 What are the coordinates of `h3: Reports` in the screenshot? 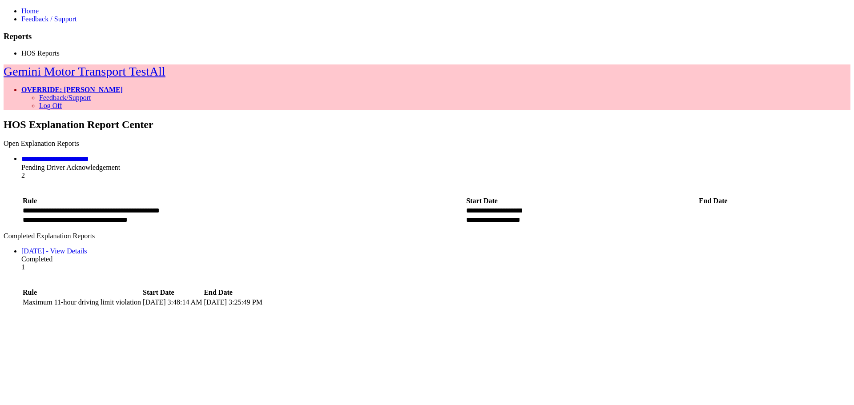 It's located at (427, 36).